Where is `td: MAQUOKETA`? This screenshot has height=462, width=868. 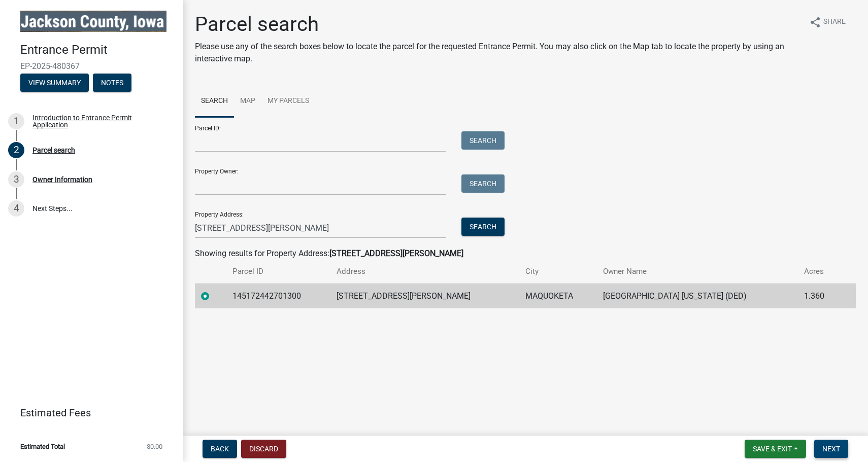 td: MAQUOKETA is located at coordinates (558, 296).